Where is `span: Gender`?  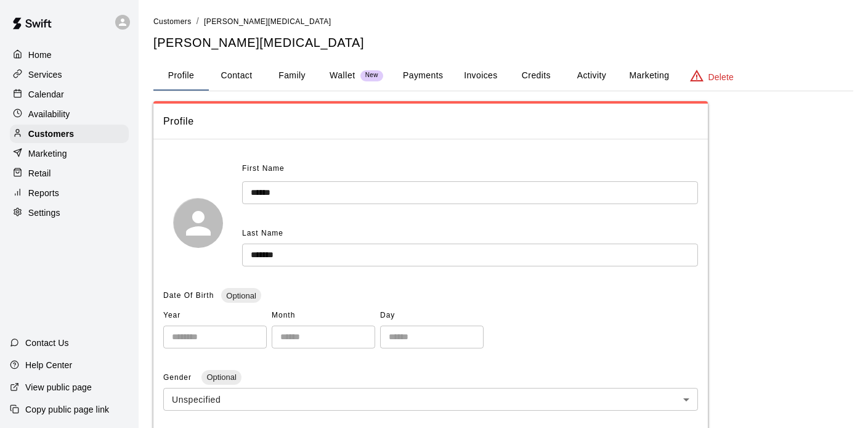
span: Gender is located at coordinates (179, 378).